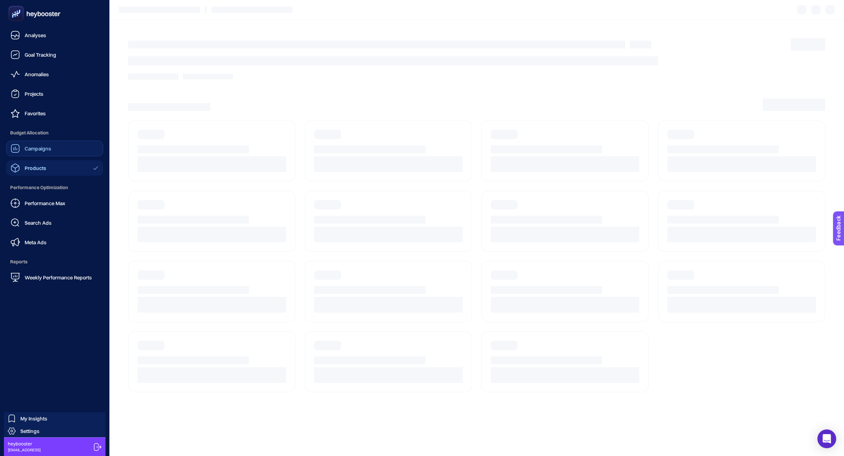 This screenshot has width=844, height=456. Describe the element at coordinates (35, 35) in the screenshot. I see `span: Analyses` at that location.